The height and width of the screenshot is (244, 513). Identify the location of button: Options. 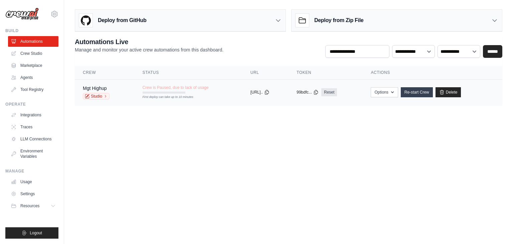
(384, 92).